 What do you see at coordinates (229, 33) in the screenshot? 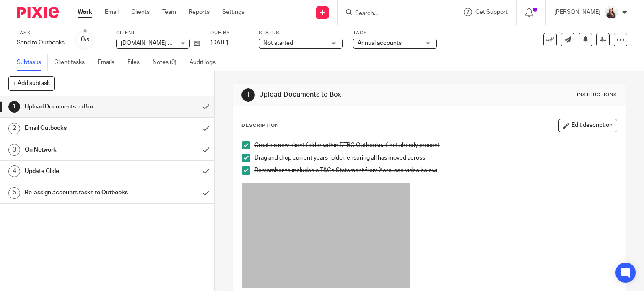
I see `label: Due by` at bounding box center [229, 33].